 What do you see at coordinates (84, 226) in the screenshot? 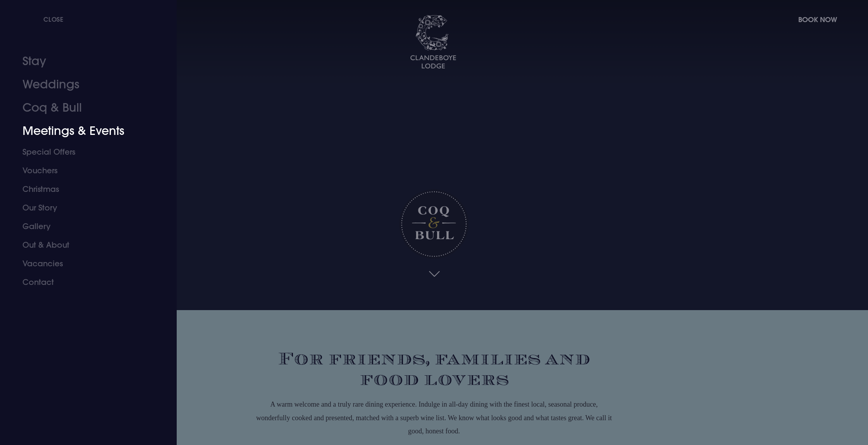
I see `a: Gallery` at bounding box center [84, 226].